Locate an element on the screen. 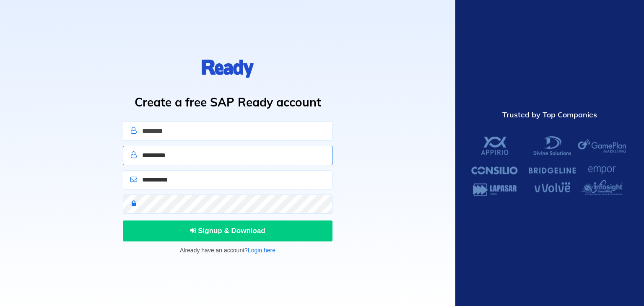 The width and height of the screenshot is (644, 306). h1: Create a free SAP Ready account is located at coordinates (227, 102).